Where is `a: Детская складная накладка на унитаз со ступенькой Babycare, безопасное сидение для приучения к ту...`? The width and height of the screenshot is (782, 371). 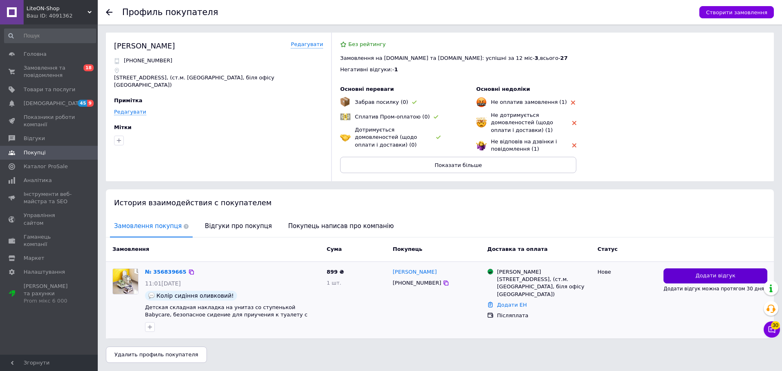 a: Детская складная накладка на унитаз со ступенькой Babycare, безопасное сидение для приучения к ту... is located at coordinates (226, 315).